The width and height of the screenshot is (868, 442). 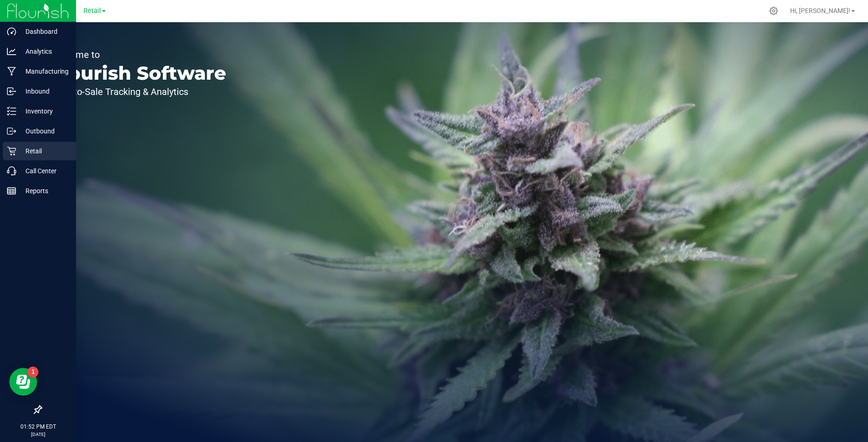 I want to click on span: Retail, so click(x=92, y=11).